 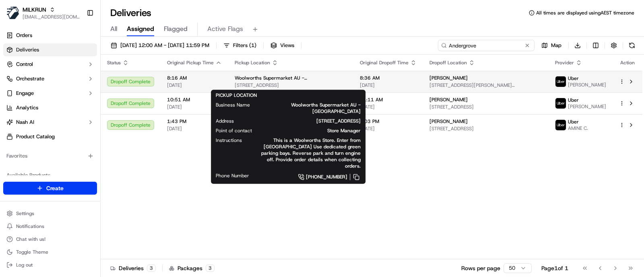 I want to click on span: Notifications, so click(x=30, y=227).